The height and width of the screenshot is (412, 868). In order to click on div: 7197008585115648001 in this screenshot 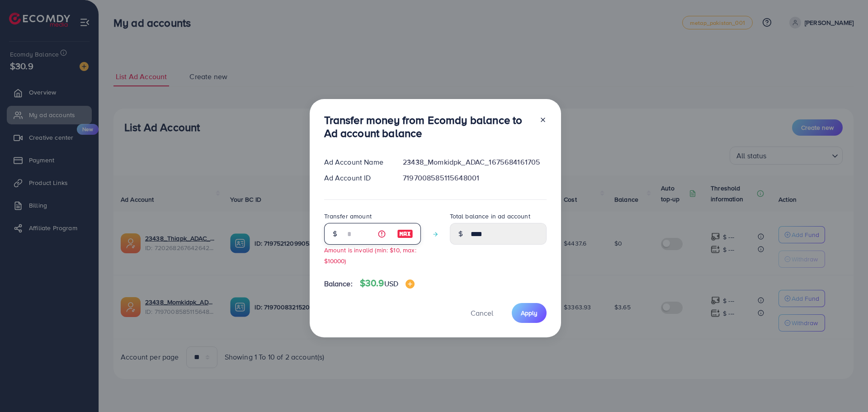, I will do `click(475, 178)`.